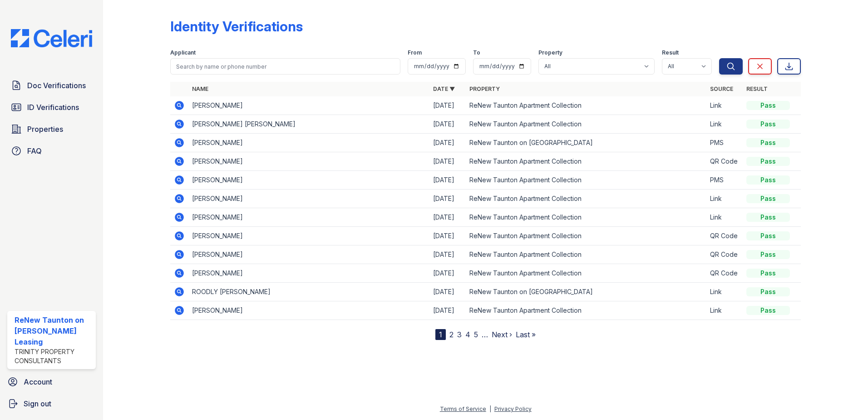  I want to click on label: Result, so click(670, 53).